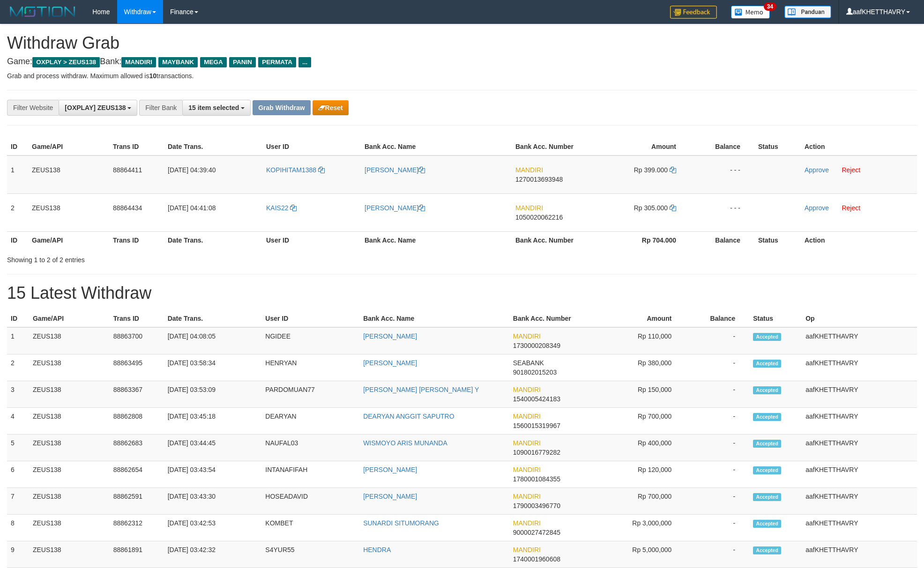 The height and width of the screenshot is (568, 924). Describe the element at coordinates (18, 422) in the screenshot. I see `td: 4` at that location.